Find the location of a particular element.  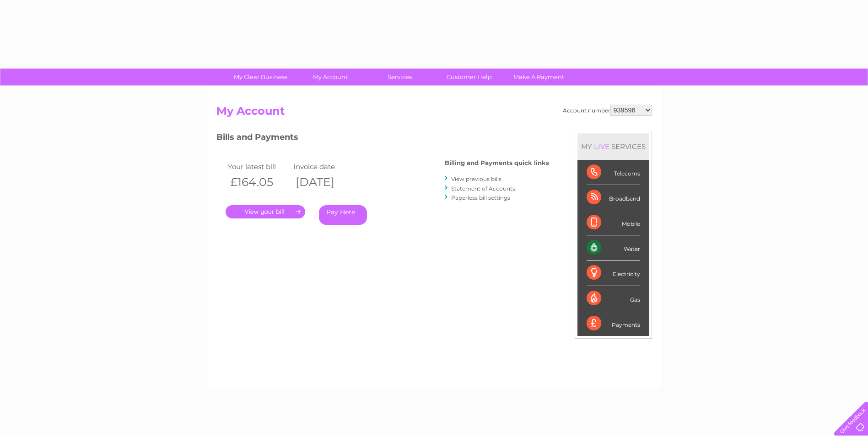

td: Your latest bill is located at coordinates (258, 167).